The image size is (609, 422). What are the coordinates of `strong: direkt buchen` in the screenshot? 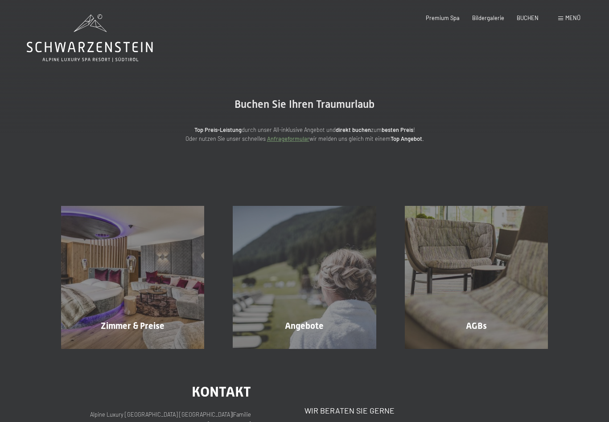 It's located at (353, 130).